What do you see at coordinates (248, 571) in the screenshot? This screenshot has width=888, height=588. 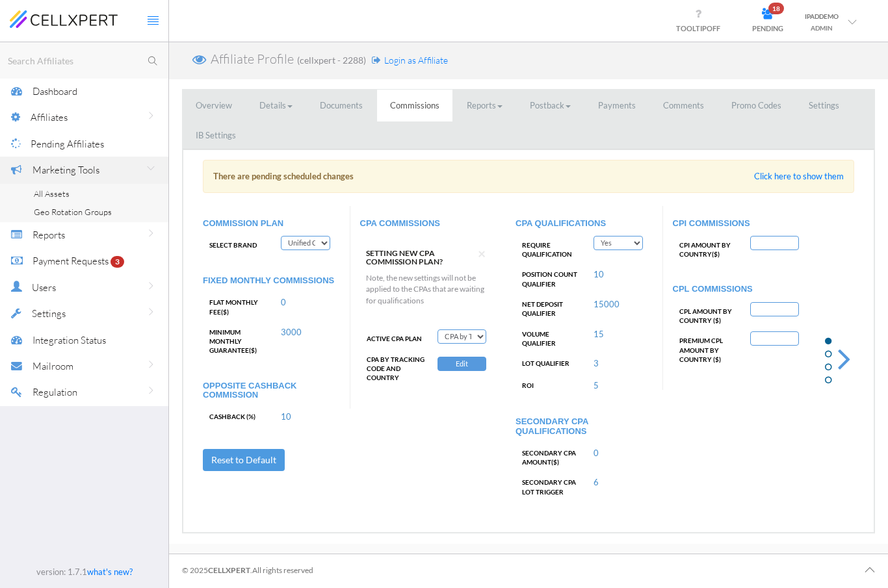 I see `div: © 2025 .` at bounding box center [248, 571].